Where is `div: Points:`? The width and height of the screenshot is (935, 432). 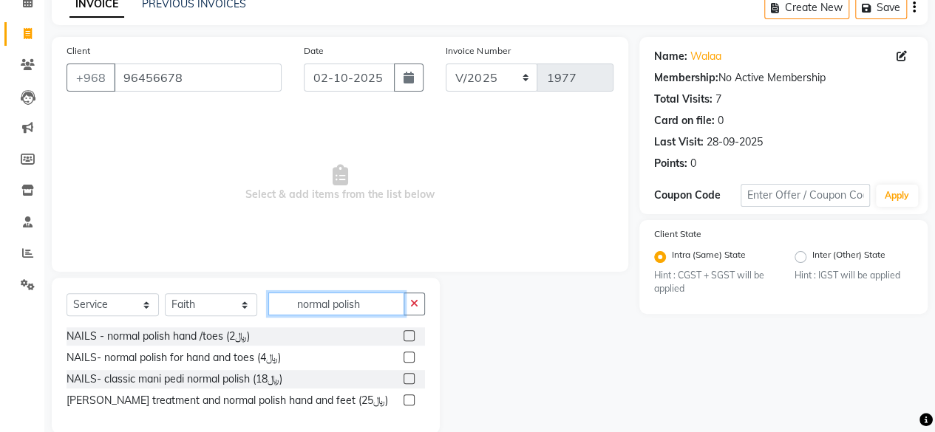
div: Points: is located at coordinates (671, 163).